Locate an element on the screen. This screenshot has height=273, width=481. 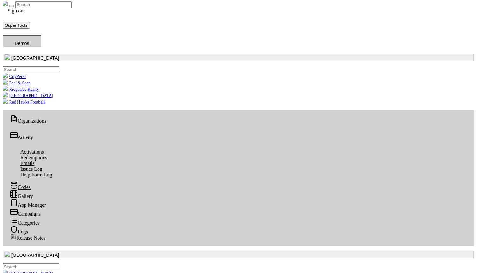
button: Toggle navigation is located at coordinates (11, 6).